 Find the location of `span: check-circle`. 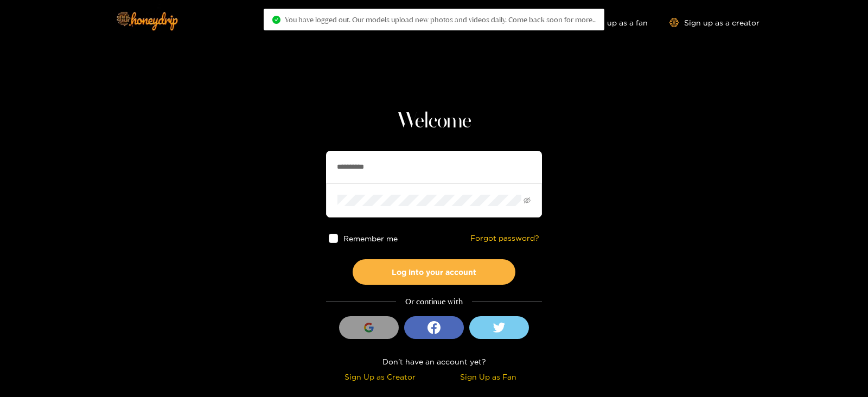

span: check-circle is located at coordinates (276, 20).